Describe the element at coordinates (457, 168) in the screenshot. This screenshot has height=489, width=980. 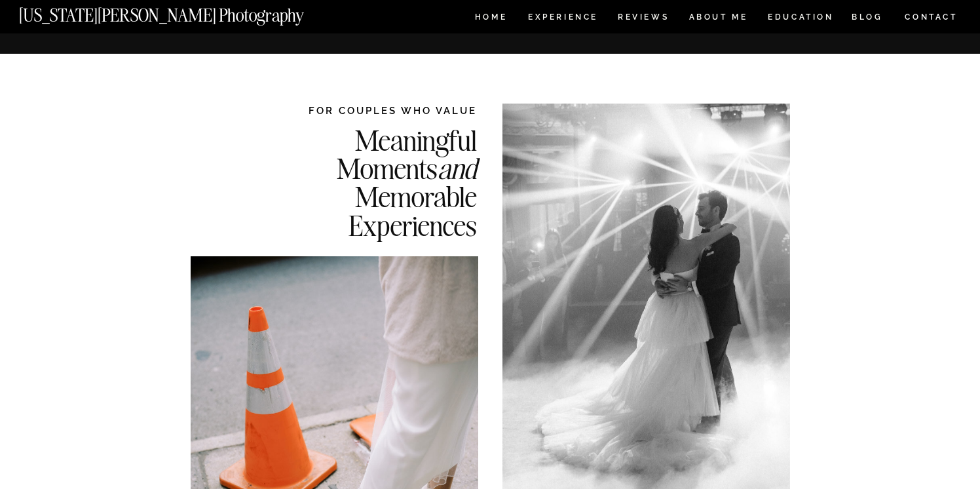
I see `i: and` at that location.